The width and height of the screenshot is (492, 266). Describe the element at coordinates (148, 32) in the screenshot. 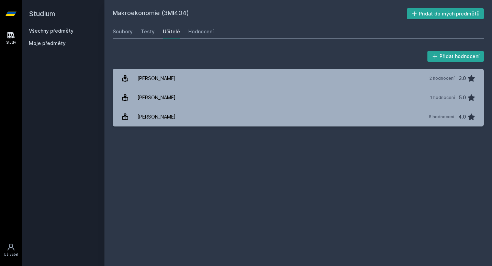

I see `div: Testy` at that location.